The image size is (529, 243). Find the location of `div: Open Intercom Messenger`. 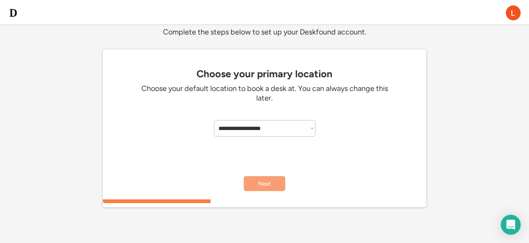

div: Open Intercom Messenger is located at coordinates (511, 224).